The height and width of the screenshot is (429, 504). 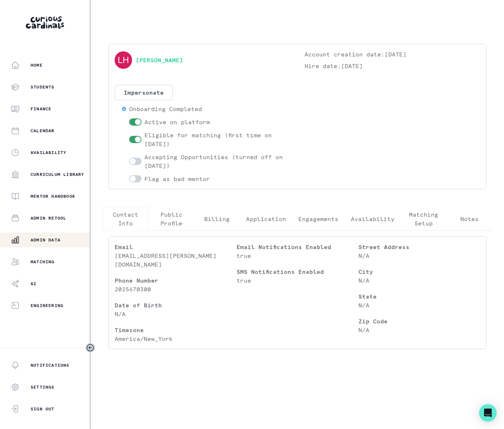 I want to click on img: Curious Cardinals Logo, so click(x=45, y=23).